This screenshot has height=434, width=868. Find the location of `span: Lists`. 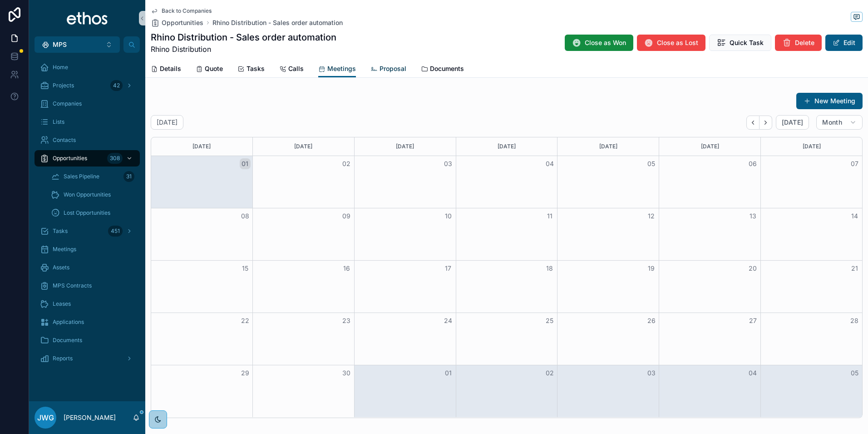

span: Lists is located at coordinates (59, 122).